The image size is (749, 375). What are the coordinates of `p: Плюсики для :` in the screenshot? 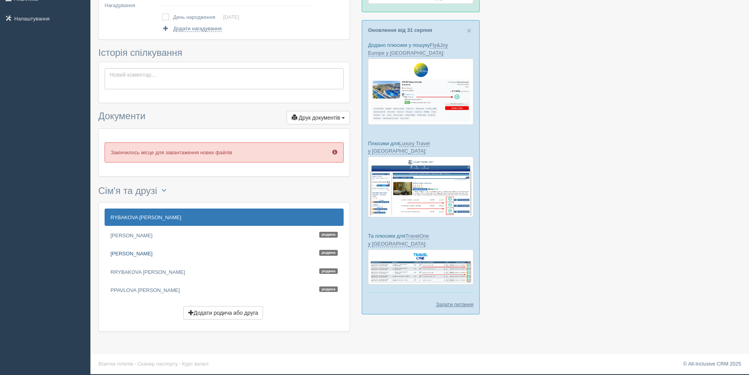 It's located at (420, 147).